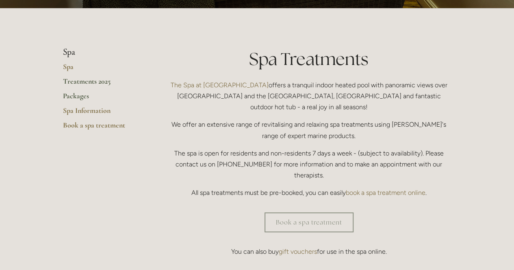 This screenshot has height=270, width=514. Describe the element at coordinates (102, 99) in the screenshot. I see `a: Packages` at that location.